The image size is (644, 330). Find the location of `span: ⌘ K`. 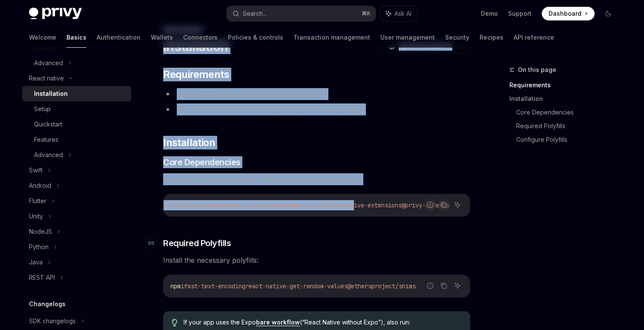

span: ⌘ K is located at coordinates (366, 14).